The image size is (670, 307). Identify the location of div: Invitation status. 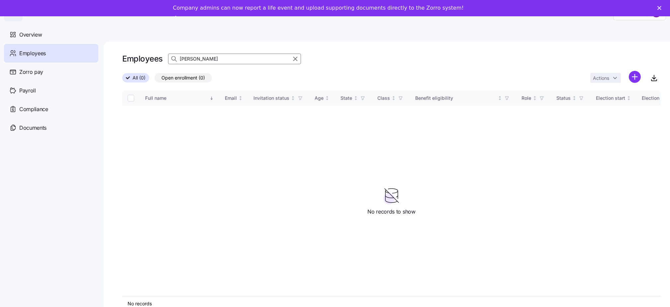
(272, 98).